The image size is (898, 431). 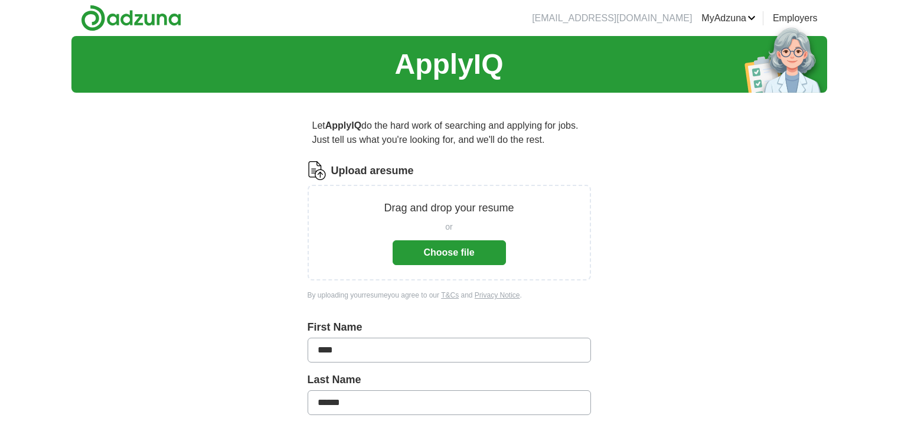 What do you see at coordinates (343, 125) in the screenshot?
I see `strong: ApplyIQ` at bounding box center [343, 125].